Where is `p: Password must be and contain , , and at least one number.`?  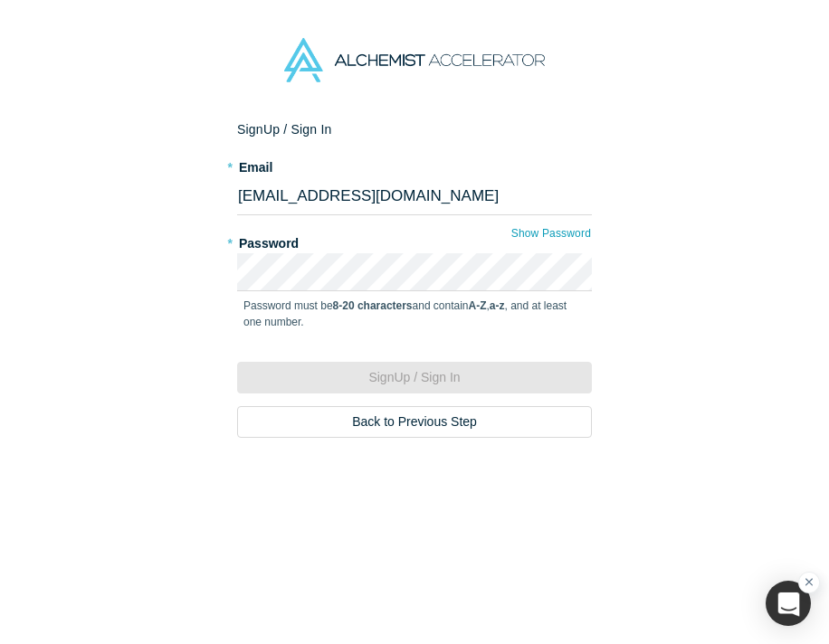
p: Password must be and contain , , and at least one number. is located at coordinates (414, 314).